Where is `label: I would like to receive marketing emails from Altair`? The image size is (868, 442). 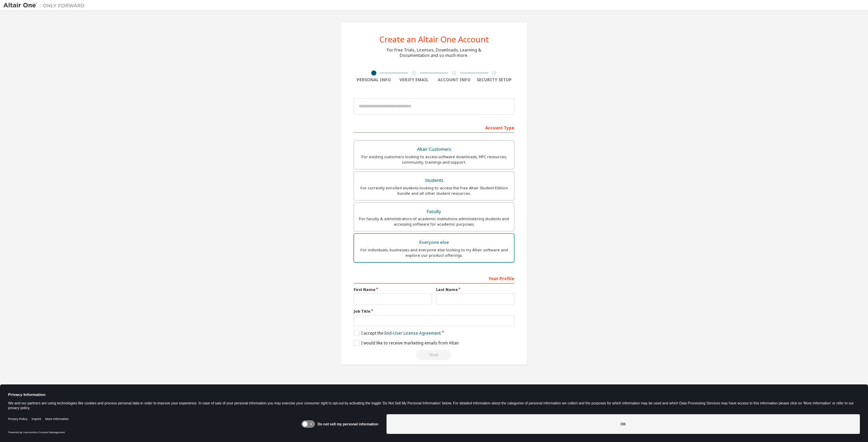 label: I would like to receive marketing emails from Altair is located at coordinates (406, 343).